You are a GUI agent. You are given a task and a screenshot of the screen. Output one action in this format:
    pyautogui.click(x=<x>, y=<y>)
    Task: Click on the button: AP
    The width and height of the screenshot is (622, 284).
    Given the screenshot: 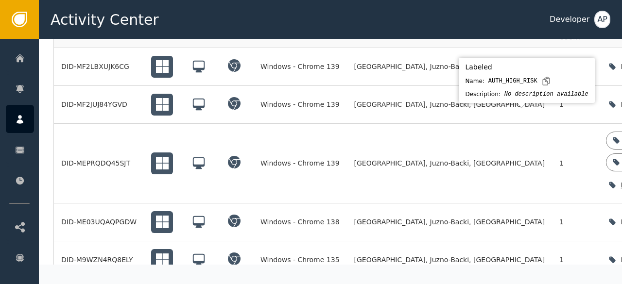 What is the action you would take?
    pyautogui.click(x=602, y=19)
    